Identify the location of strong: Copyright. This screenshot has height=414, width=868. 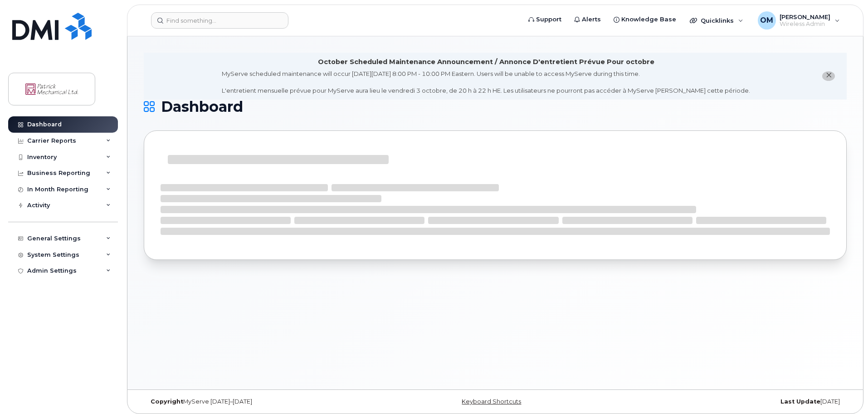
(167, 401).